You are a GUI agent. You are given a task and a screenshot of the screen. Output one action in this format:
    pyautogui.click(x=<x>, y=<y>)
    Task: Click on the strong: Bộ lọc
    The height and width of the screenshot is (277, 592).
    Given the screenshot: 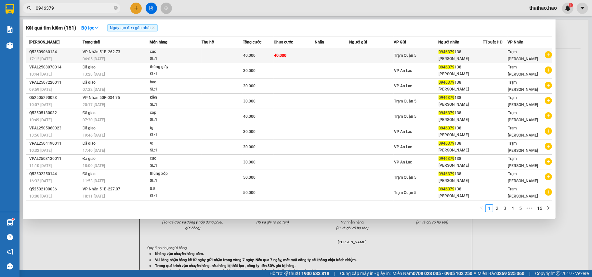 What is the action you would take?
    pyautogui.click(x=90, y=28)
    